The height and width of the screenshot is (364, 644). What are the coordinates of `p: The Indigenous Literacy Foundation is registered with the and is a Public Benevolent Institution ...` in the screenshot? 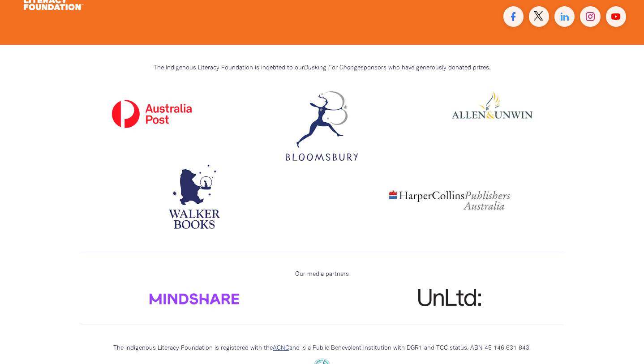 It's located at (322, 349).